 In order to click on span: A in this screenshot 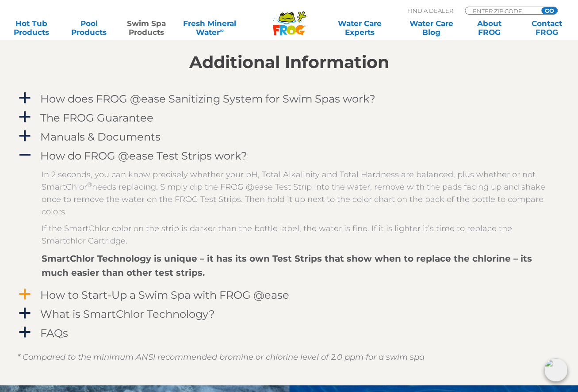, I will do `click(25, 155)`.